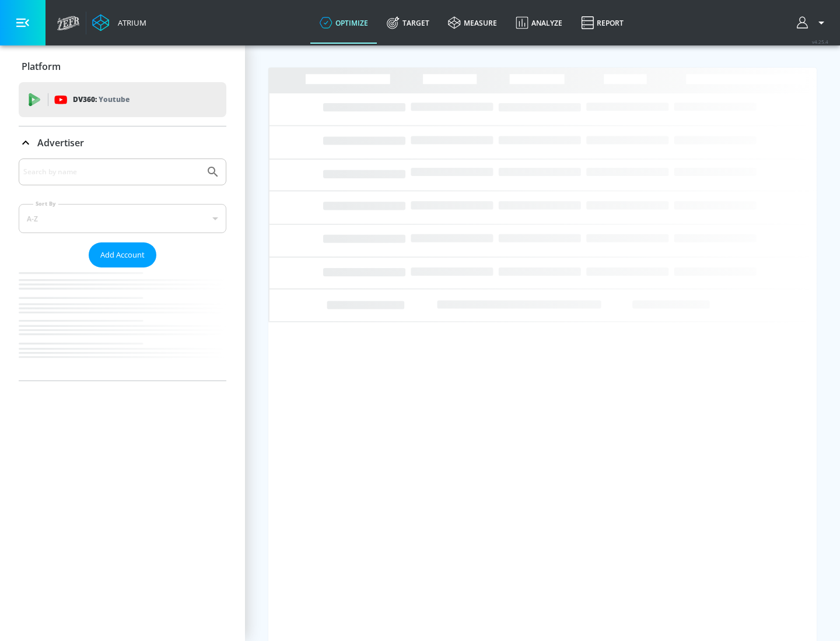 Image resolution: width=840 pixels, height=641 pixels. Describe the element at coordinates (111, 172) in the screenshot. I see `input: Search by name` at that location.